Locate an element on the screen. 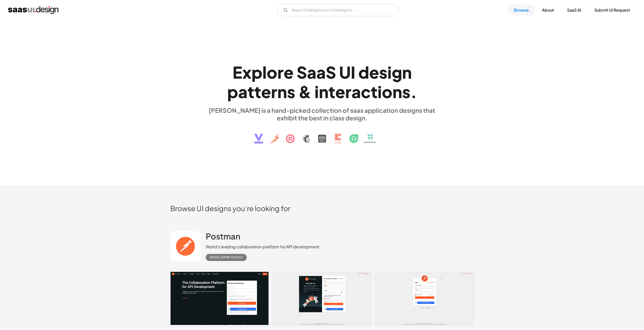 Image resolution: width=644 pixels, height=330 pixels. form: Email Form is located at coordinates (338, 10).